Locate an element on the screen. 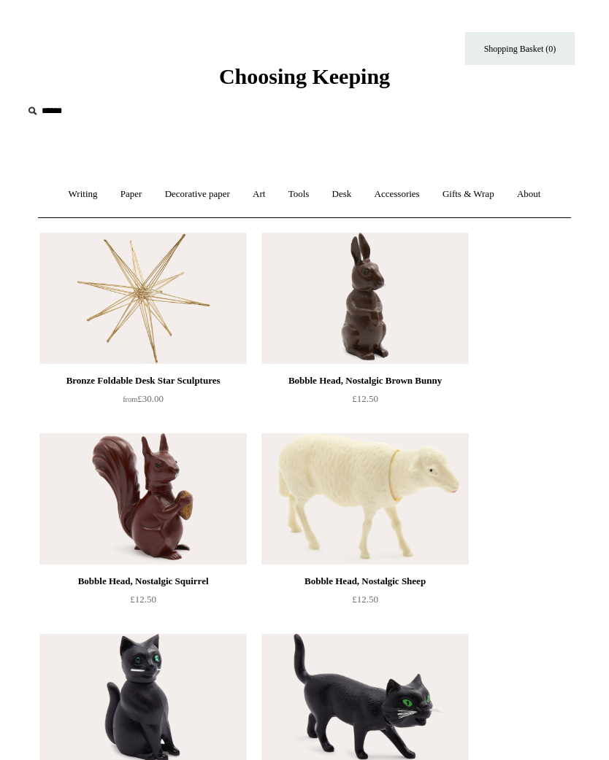 The height and width of the screenshot is (760, 609). img: Bobble Head, Nostalgic Sheep is located at coordinates (365, 499).